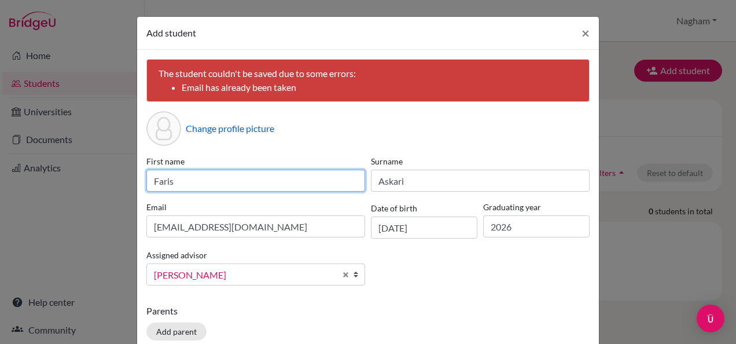  I want to click on label: Assigned advisor, so click(177, 255).